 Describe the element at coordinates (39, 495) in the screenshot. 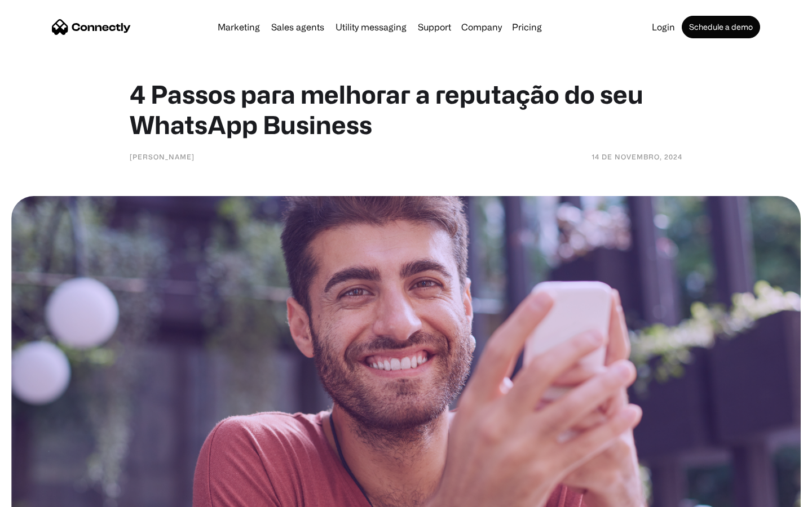

I see `aside: Language selected: English` at that location.